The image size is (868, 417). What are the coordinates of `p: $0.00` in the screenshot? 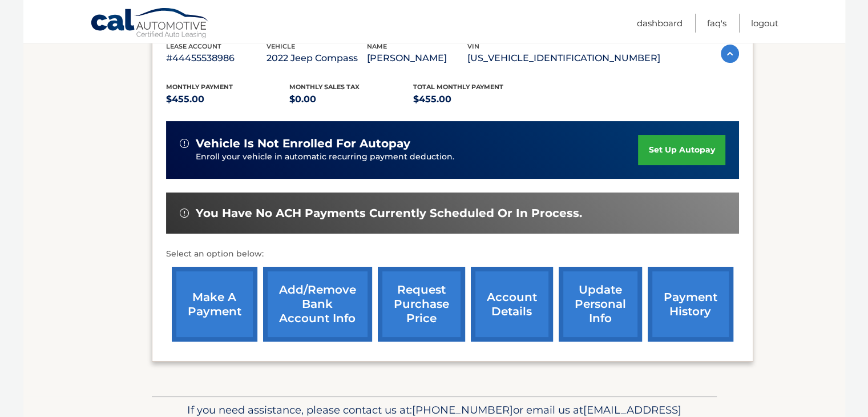 It's located at (351, 99).